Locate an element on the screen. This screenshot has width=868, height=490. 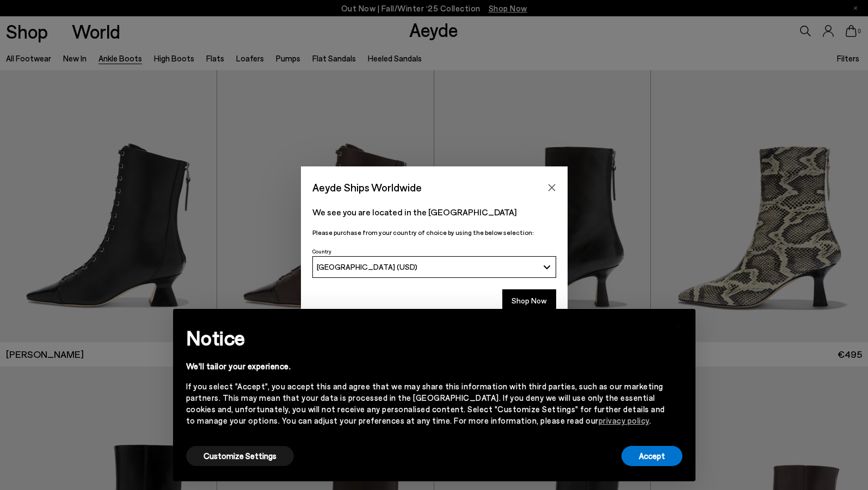
span: Country is located at coordinates (321, 251).